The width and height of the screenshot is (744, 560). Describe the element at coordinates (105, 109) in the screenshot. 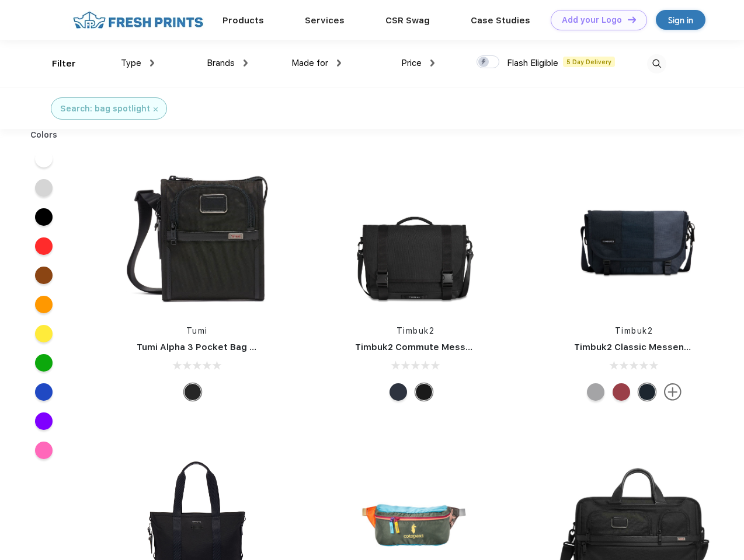

I see `div: Search: bag spotlight` at that location.